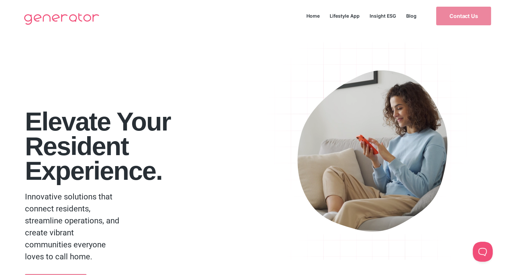 This screenshot has height=275, width=506. Describe the element at coordinates (464, 16) in the screenshot. I see `a: Contact Us` at that location.